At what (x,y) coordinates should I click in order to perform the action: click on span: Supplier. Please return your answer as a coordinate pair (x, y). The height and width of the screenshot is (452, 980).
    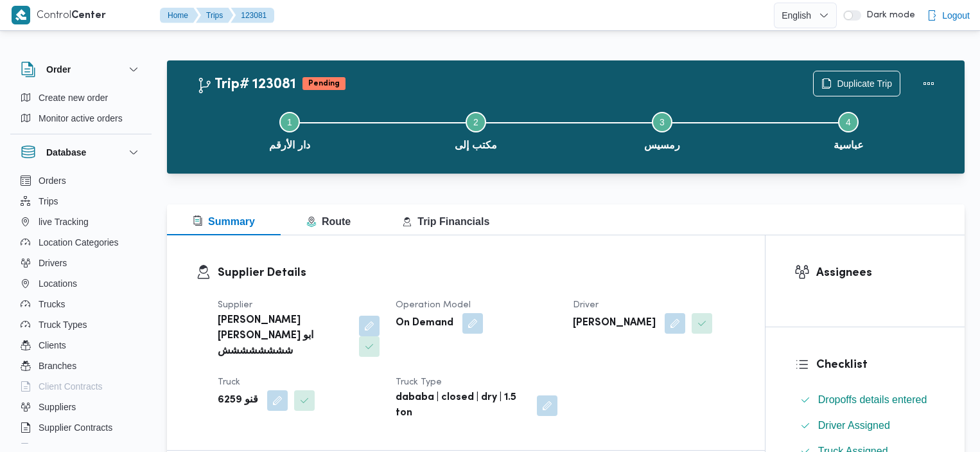
    Looking at the image, I should click on (235, 304).